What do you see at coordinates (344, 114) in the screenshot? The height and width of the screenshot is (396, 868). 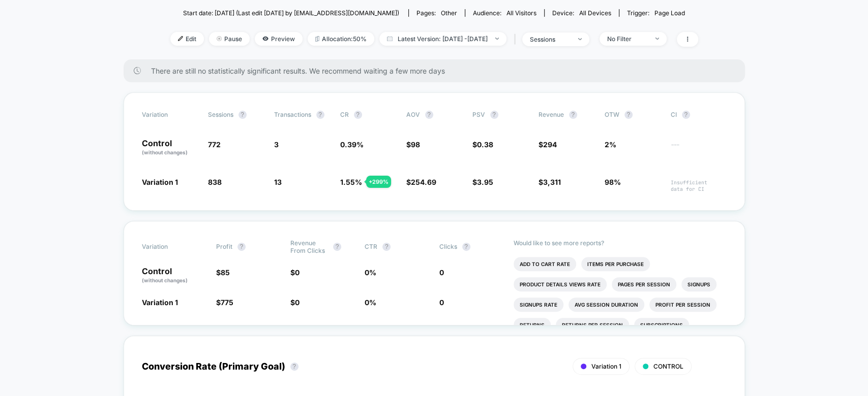 I see `span: CR` at bounding box center [344, 114].